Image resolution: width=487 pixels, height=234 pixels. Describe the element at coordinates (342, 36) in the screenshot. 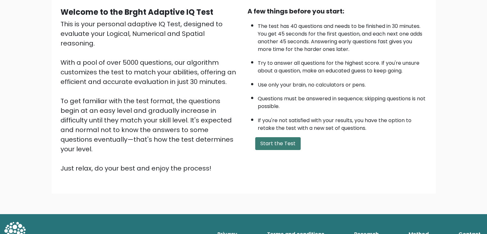

I see `li: The test has 40 questions and needs to be finished in 30 minutes. You get 45 seconds for the firs...` at that location.